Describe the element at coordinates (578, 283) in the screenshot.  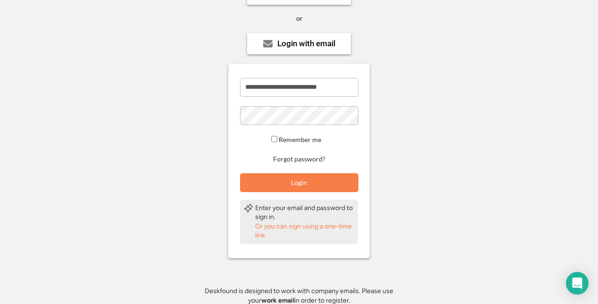
I see `div: Open Intercom Messenger` at that location.